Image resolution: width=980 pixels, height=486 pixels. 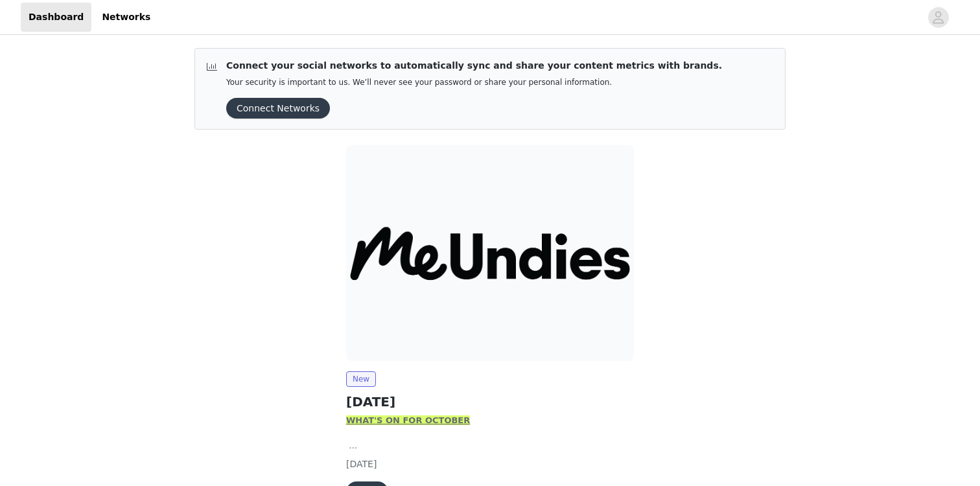 I want to click on div: avatar, so click(x=938, y=17).